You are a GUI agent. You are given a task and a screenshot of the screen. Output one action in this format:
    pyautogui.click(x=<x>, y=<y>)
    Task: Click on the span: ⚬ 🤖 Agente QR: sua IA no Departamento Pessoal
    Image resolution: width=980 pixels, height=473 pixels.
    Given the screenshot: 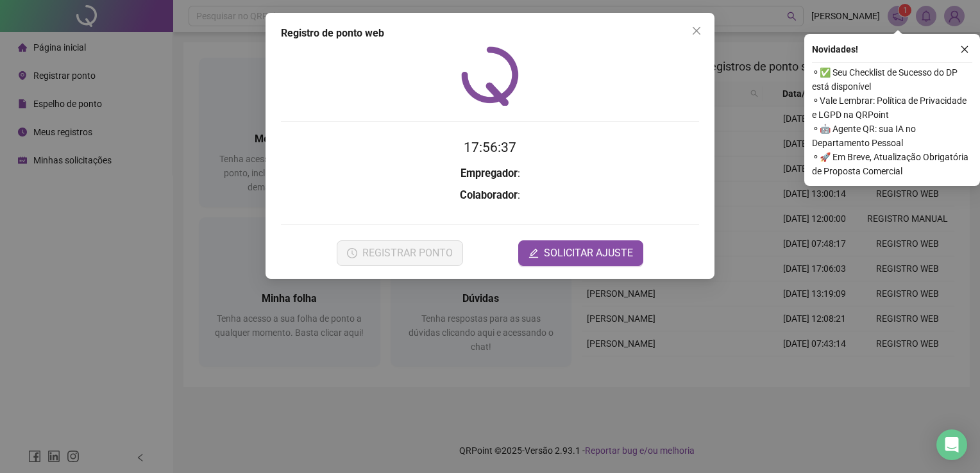 What is the action you would take?
    pyautogui.click(x=892, y=136)
    